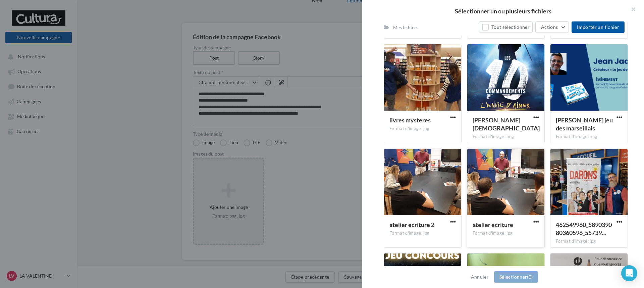 The image size is (644, 288). What do you see at coordinates (597, 27) in the screenshot?
I see `span: Importer un fichier` at bounding box center [597, 27].